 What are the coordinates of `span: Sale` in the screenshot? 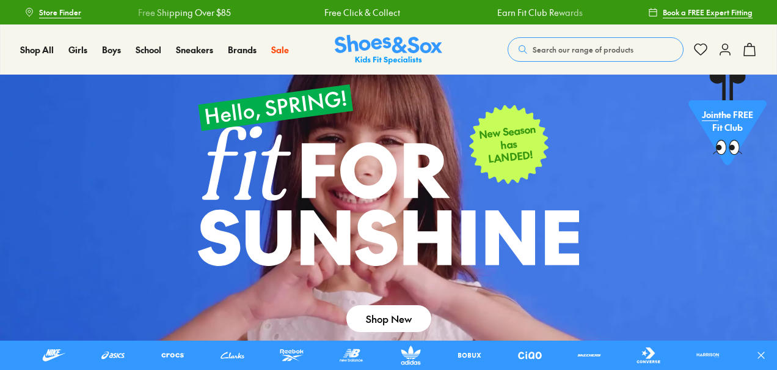 It's located at (280, 50).